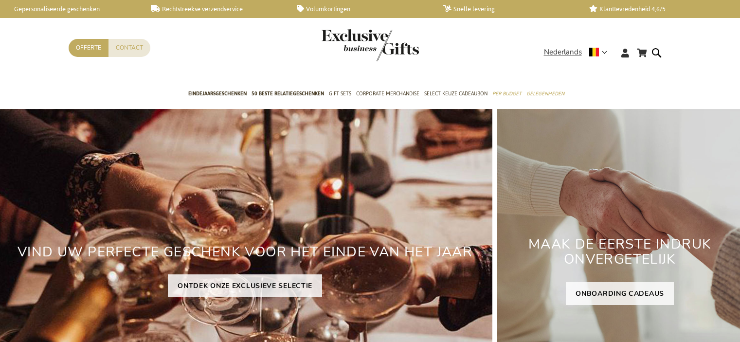 The height and width of the screenshot is (342, 740). Describe the element at coordinates (70, 9) in the screenshot. I see `a: Gepersonaliseerde geschenken` at that location.